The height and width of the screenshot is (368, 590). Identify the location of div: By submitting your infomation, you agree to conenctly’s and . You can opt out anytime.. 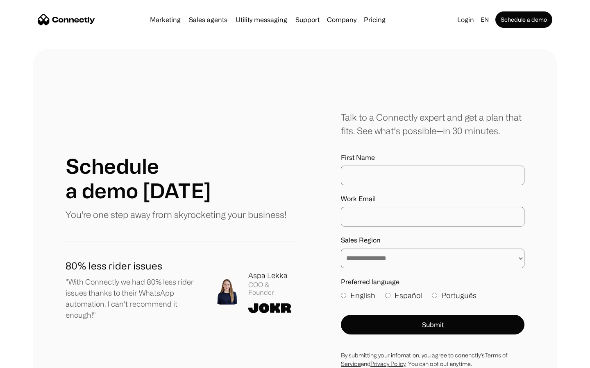
(432, 360).